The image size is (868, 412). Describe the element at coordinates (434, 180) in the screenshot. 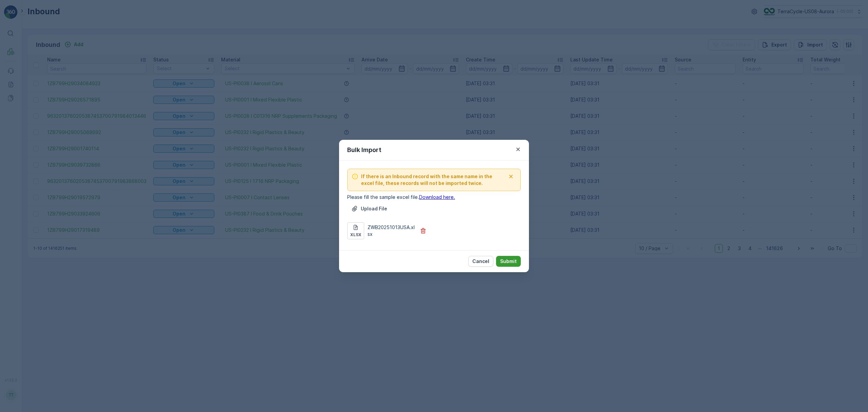

I see `span: If there is an Inbound record with the same name in the excel file, these records will not be imp...` at that location.